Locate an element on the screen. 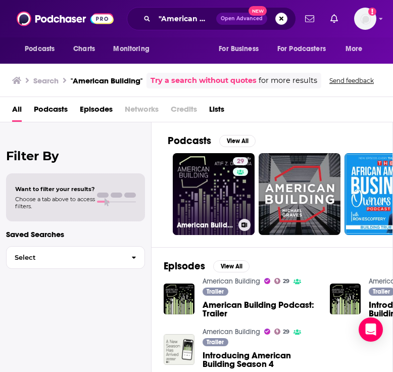 The height and width of the screenshot is (372, 393). img: Podchaser - Follow, Share and Rate Podcasts is located at coordinates (65, 19).